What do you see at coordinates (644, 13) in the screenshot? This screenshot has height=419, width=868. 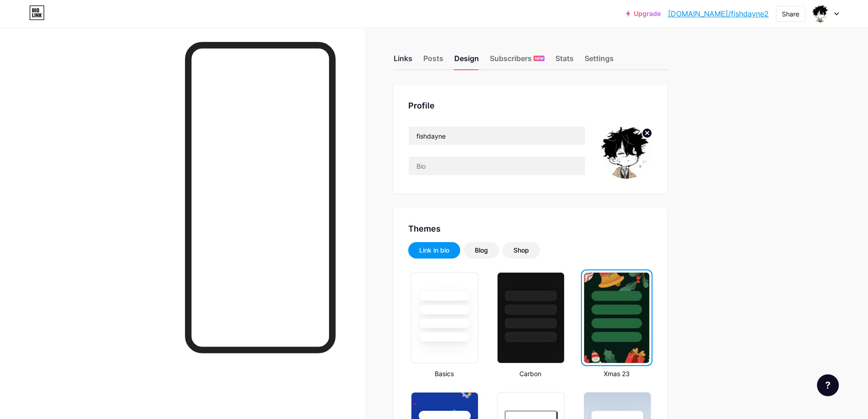 I see `a: Upgrade` at bounding box center [644, 13].